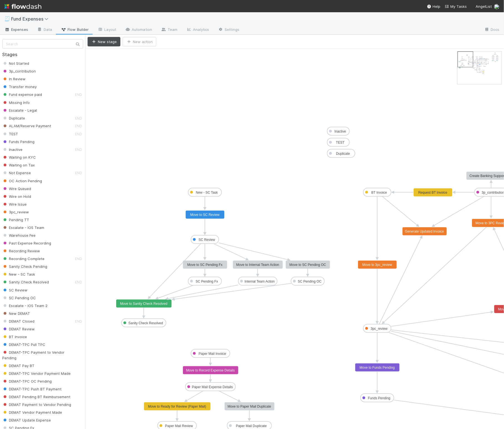 This screenshot has width=504, height=429. Describe the element at coordinates (44, 30) in the screenshot. I see `a: Data` at that location.